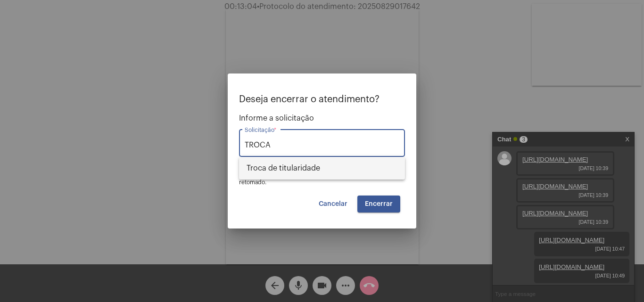 The image size is (644, 302). Describe the element at coordinates (379, 204) in the screenshot. I see `span: Encerrar` at that location.